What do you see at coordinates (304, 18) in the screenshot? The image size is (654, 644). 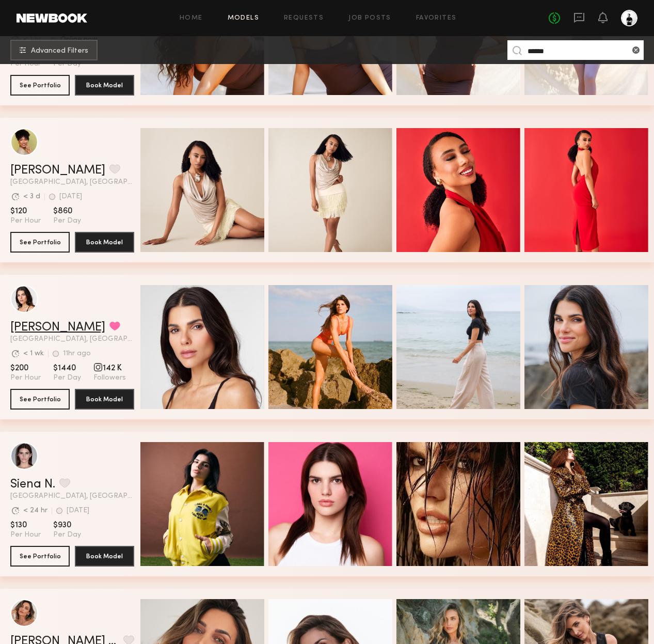 I see `a: Requests` at bounding box center [304, 18].